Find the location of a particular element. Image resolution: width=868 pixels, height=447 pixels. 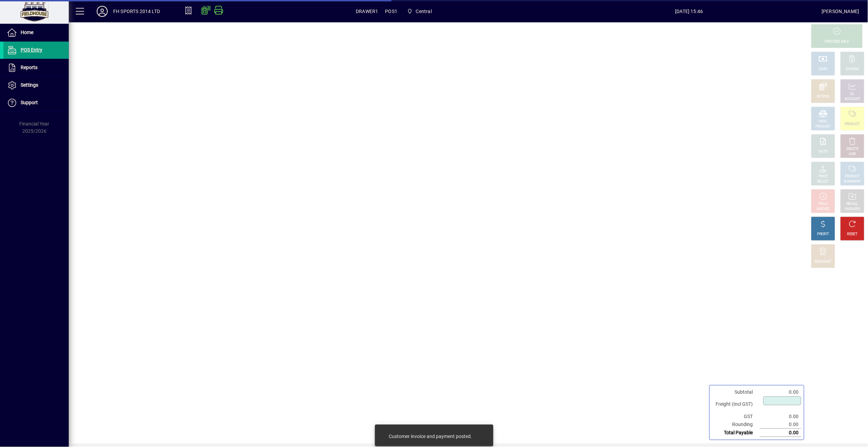

a: Settings is located at coordinates (37, 85).